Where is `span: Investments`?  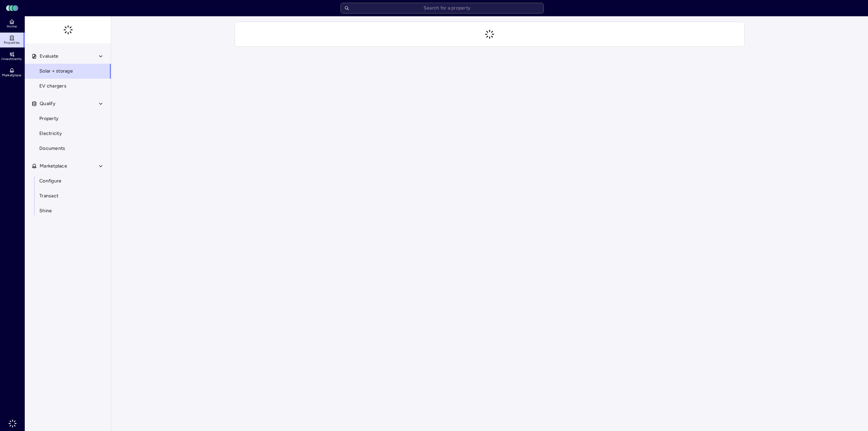
span: Investments is located at coordinates (11, 59).